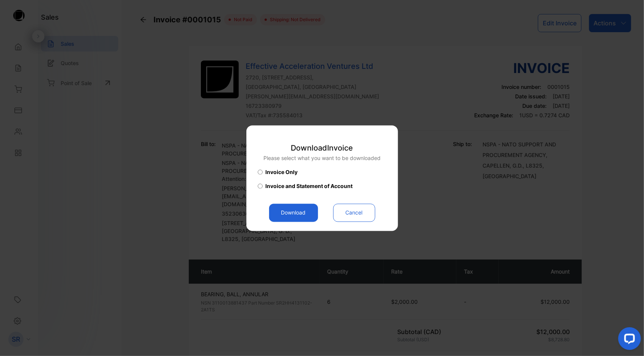  I want to click on span: Invoice and Statement of Account, so click(309, 186).